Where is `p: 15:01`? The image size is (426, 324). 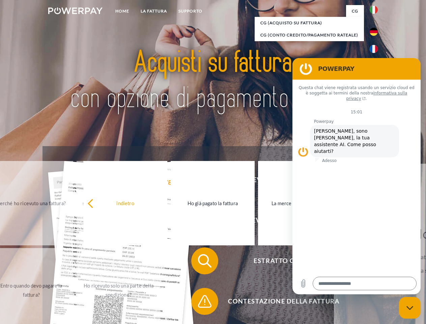
p: 15:01 is located at coordinates (64, 54).